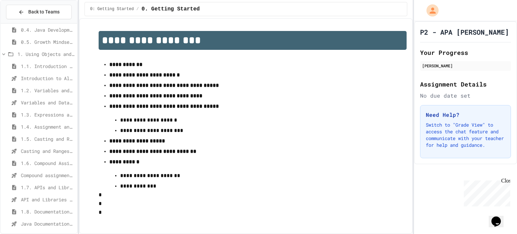 The width and height of the screenshot is (517, 234). I want to click on button: Back to Teams, so click(39, 12).